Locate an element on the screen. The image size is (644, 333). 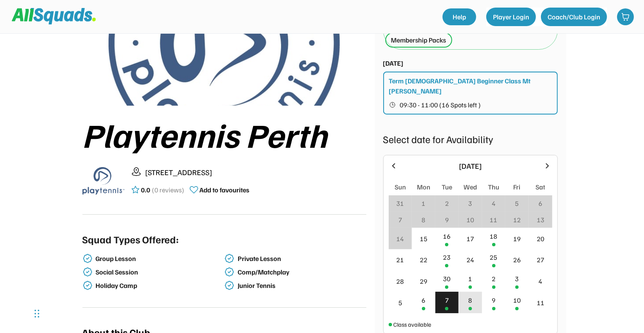
span: 09:30 - 11:00 (16 Spots left ) is located at coordinates (440, 105).